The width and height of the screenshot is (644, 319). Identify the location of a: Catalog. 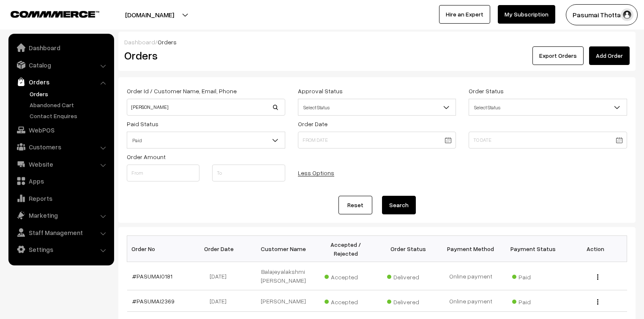
(61, 65).